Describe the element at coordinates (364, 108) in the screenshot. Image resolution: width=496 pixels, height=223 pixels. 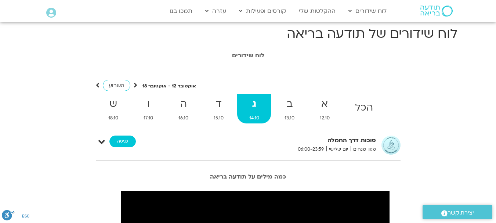
I see `strong: הכל` at that location.